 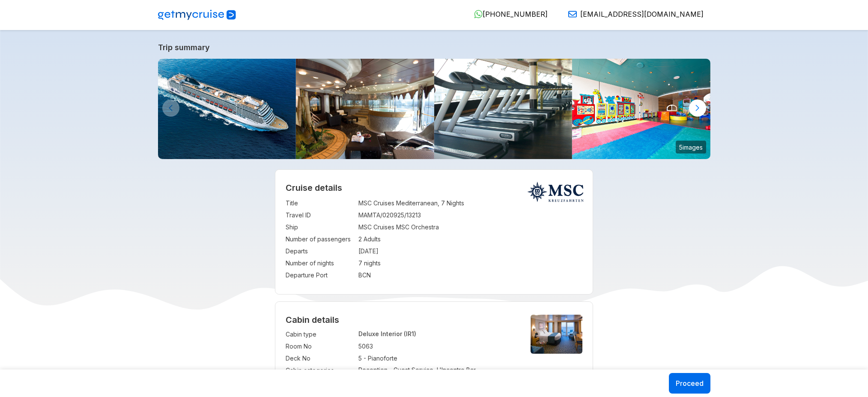 I want to click on td: Deck No, so click(x=320, y=358).